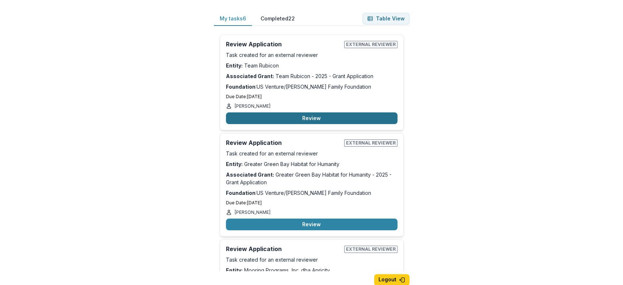  I want to click on p: Greater Green Bay Habitat for Humanity, so click(312, 164).